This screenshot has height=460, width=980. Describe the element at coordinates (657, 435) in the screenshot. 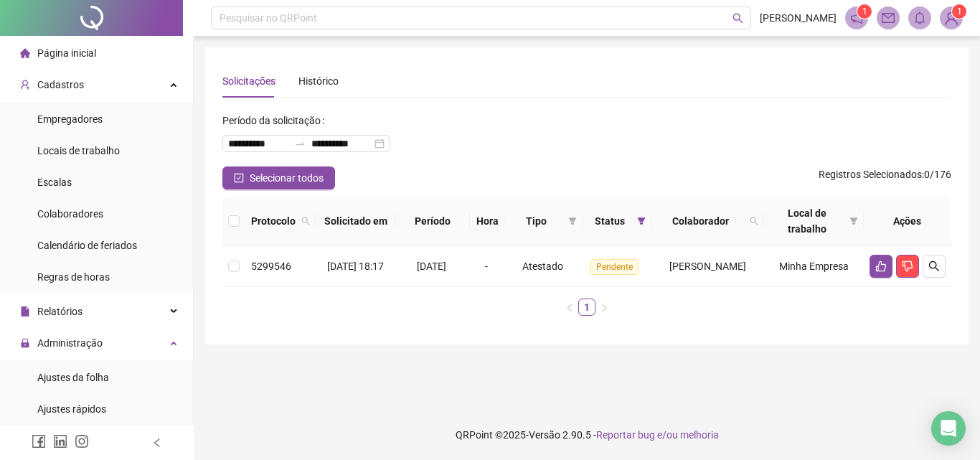

I see `span: Reportar bug e/ou melhoria` at that location.